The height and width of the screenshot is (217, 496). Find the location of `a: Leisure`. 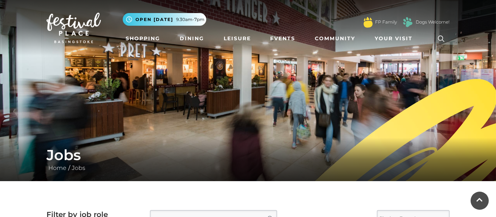

a: Leisure is located at coordinates (237, 38).